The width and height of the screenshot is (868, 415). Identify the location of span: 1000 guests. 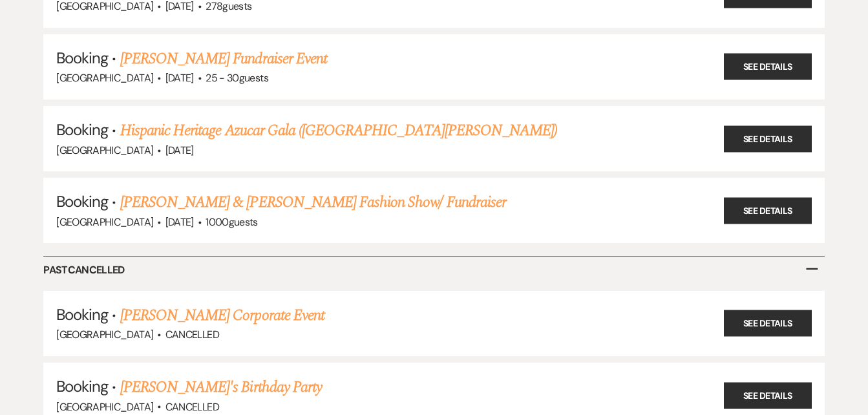
(231, 221).